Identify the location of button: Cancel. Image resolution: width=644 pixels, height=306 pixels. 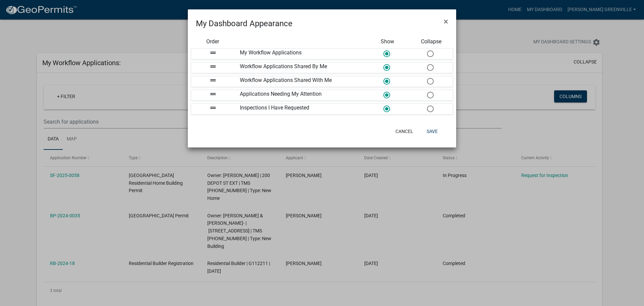
(404, 132).